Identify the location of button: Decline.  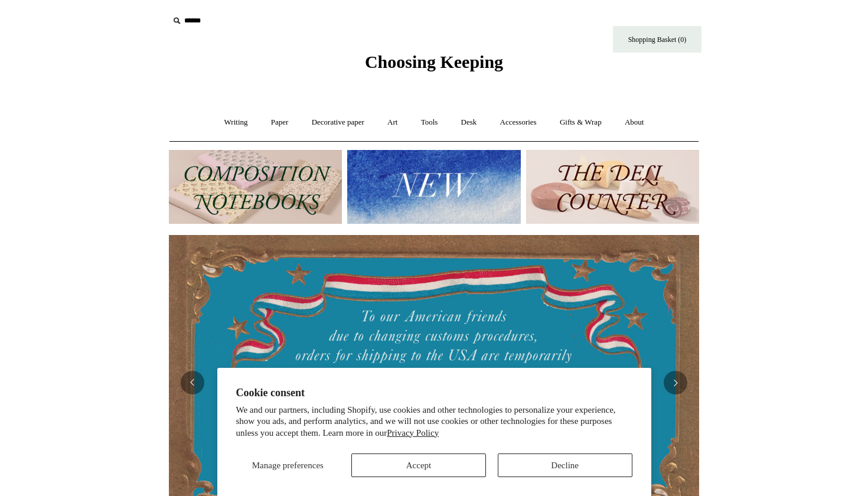
(565, 465).